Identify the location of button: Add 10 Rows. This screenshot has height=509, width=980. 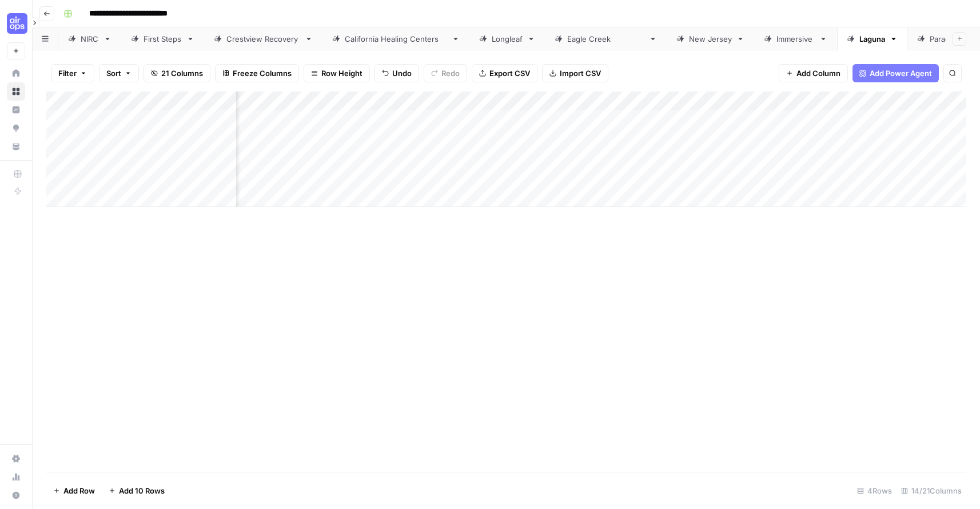
(137, 490).